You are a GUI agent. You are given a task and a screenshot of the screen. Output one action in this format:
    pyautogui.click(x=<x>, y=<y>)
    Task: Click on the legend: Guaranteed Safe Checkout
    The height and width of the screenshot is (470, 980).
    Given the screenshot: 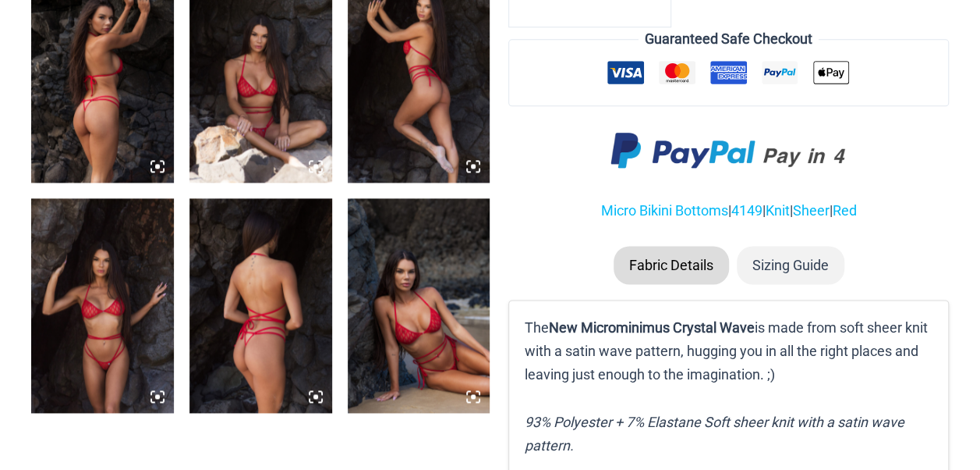 What is the action you would take?
    pyautogui.click(x=729, y=39)
    